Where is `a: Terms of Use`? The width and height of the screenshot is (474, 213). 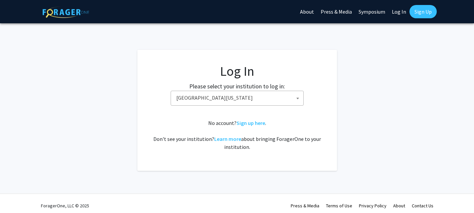 a: Terms of Use is located at coordinates (339, 206).